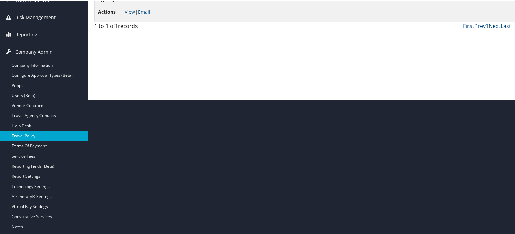  Describe the element at coordinates (142, 27) in the screenshot. I see `div: 1 to 1 of records` at that location.